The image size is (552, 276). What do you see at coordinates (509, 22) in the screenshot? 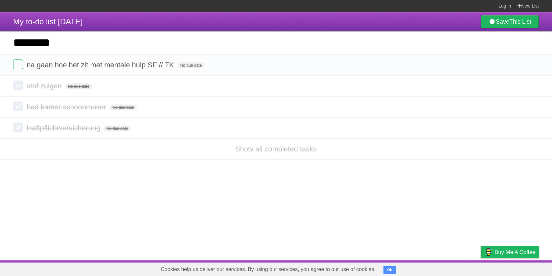
I see `a: SaveThis List` at bounding box center [509, 22].